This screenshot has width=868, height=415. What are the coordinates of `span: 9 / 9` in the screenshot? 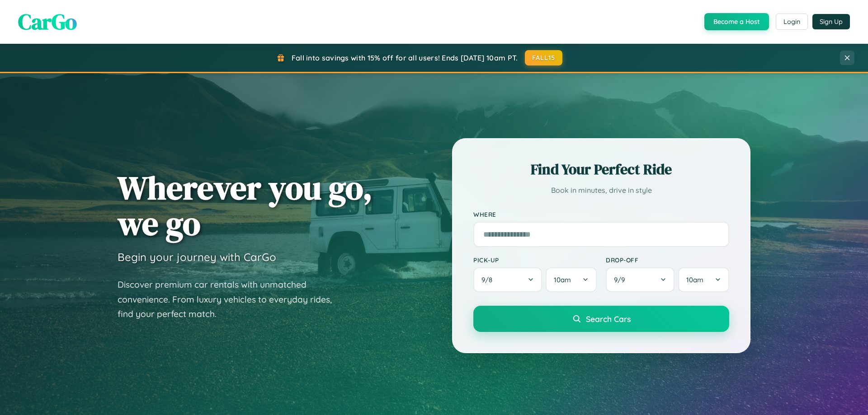 It's located at (621, 280).